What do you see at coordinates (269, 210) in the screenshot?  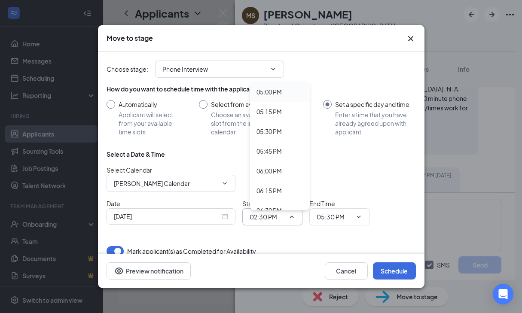 I see `div: 06:30 PM` at bounding box center [269, 210].